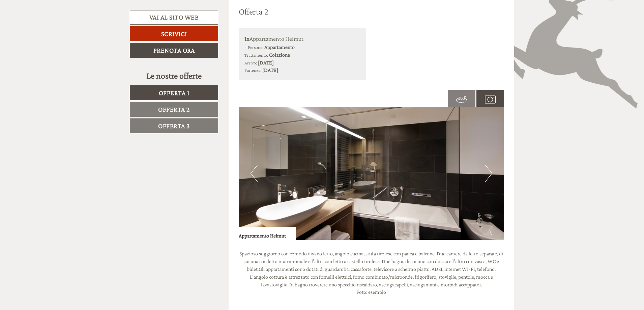 The width and height of the screenshot is (644, 310). I want to click on b: Appartamento, so click(279, 47).